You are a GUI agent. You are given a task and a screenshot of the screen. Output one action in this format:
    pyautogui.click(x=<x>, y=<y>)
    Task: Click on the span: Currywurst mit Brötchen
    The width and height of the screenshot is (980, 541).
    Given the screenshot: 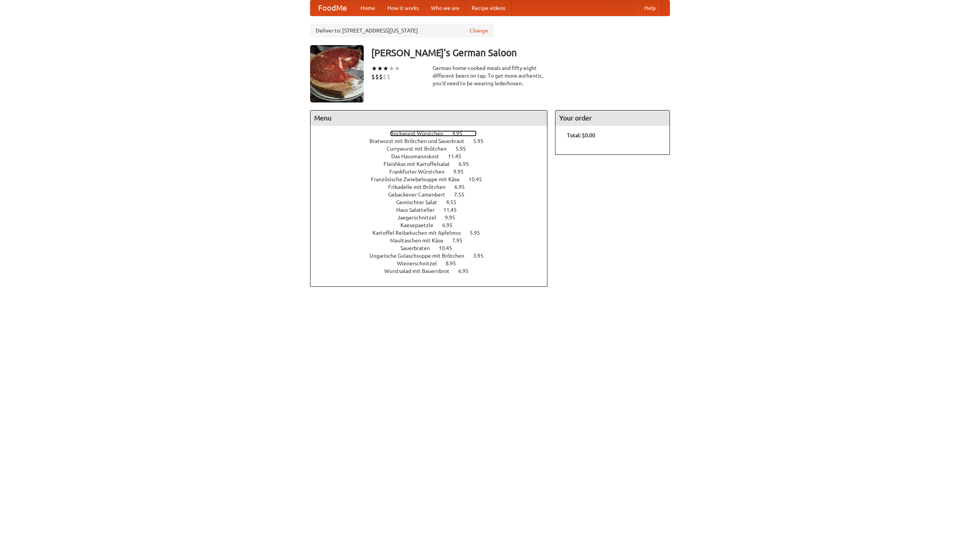 What is the action you would take?
    pyautogui.click(x=420, y=149)
    